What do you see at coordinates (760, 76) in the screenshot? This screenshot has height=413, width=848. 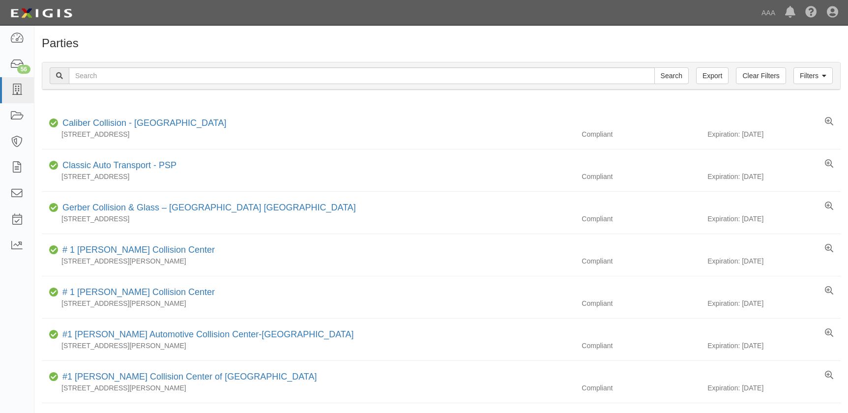 I see `a: Clear Filters` at bounding box center [760, 76].